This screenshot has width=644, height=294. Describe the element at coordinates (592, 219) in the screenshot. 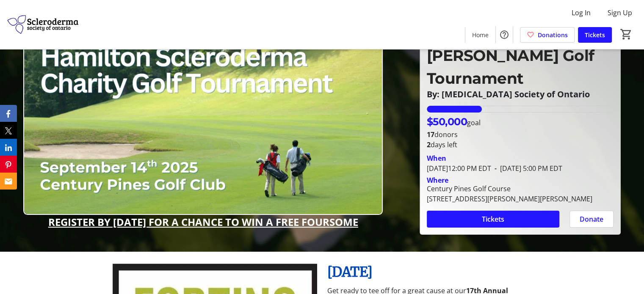

I see `span: Donate` at that location.